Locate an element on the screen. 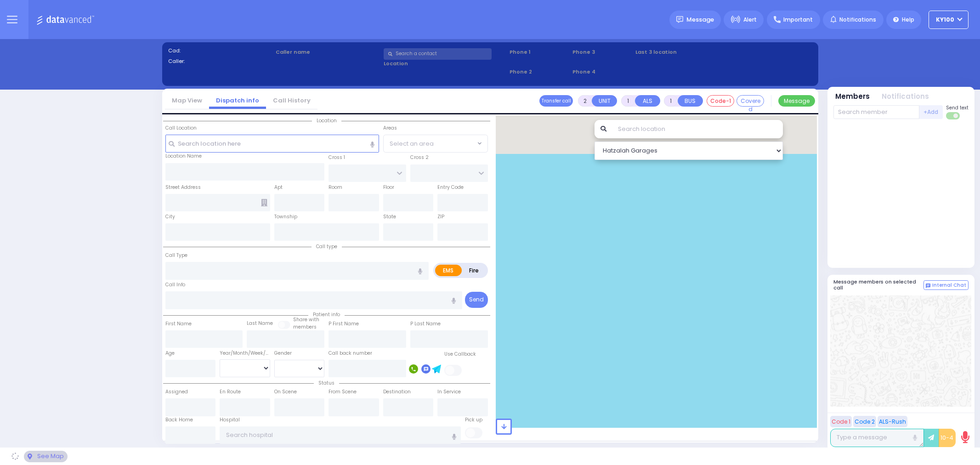 Image resolution: width=980 pixels, height=465 pixels. label: Caller name is located at coordinates (328, 52).